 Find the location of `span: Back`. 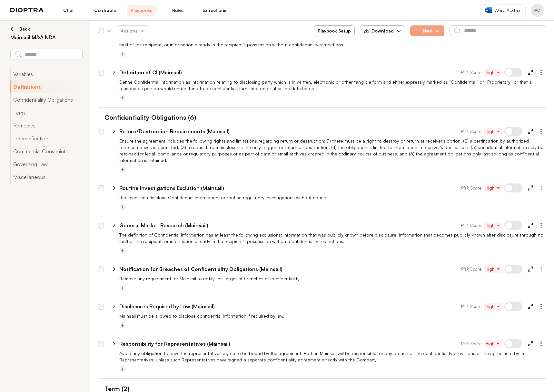

span: Back is located at coordinates (25, 29).